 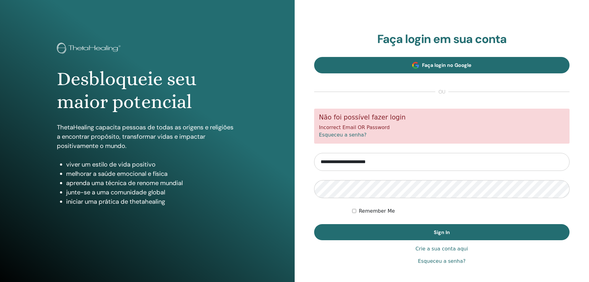 What do you see at coordinates (152, 192) in the screenshot?
I see `li: junte-se a uma comunidade global` at bounding box center [152, 192].